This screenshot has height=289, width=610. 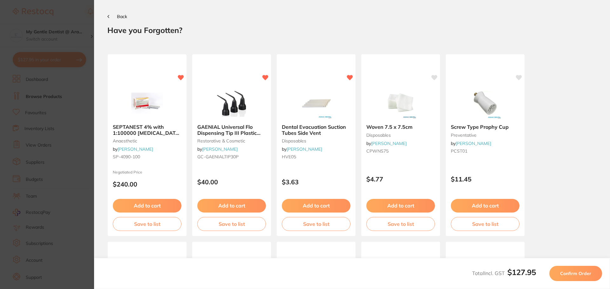 I want to click on button: Back, so click(x=117, y=17).